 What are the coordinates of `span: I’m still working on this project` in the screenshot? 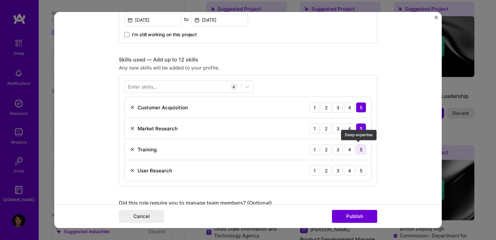 It's located at (164, 35).